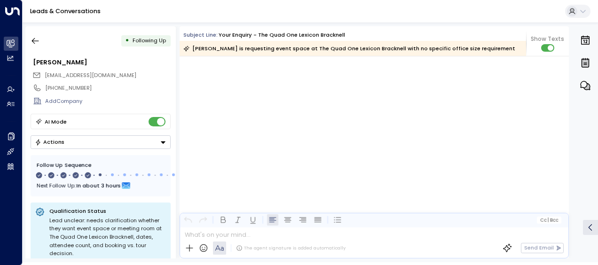 This screenshot has height=265, width=598. Describe the element at coordinates (108, 211) in the screenshot. I see `p: Qualification Status` at that location.